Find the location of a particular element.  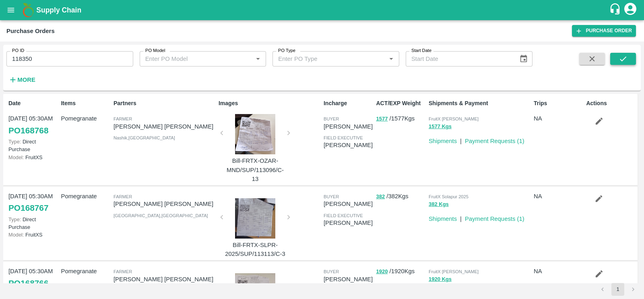

p: Bill-FRTX-OZAR-MND/SUP/113096/C-13 is located at coordinates (255, 170).